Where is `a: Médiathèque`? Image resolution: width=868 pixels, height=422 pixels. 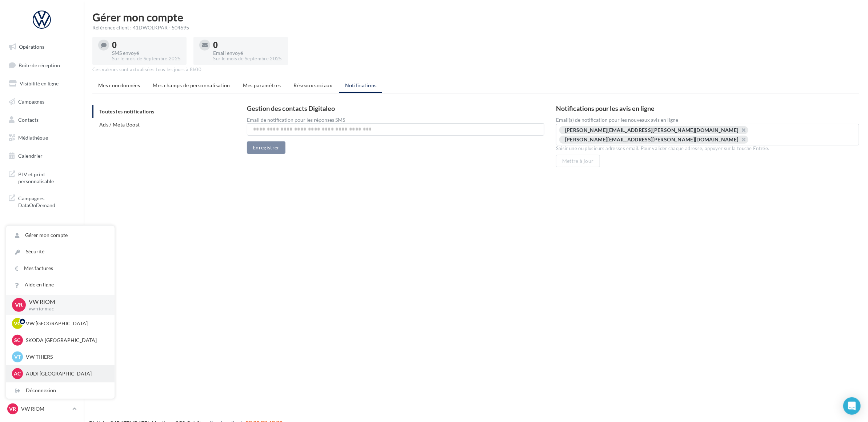
a: Médiathèque is located at coordinates (42, 138).